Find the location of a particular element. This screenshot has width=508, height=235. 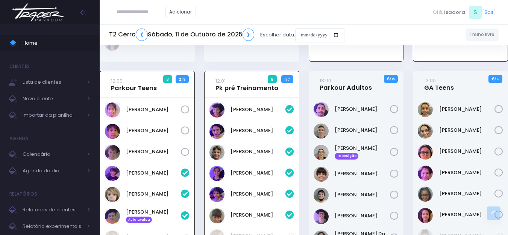

small: / 7 is located at coordinates (287, 80).